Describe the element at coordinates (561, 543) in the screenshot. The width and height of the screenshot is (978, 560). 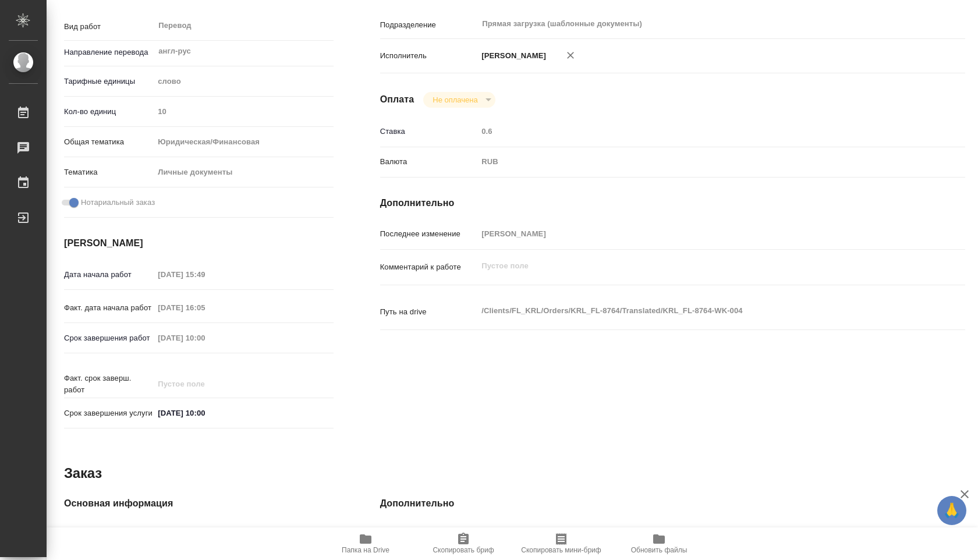
I see `button: Скопировать мини-бриф` at that location.